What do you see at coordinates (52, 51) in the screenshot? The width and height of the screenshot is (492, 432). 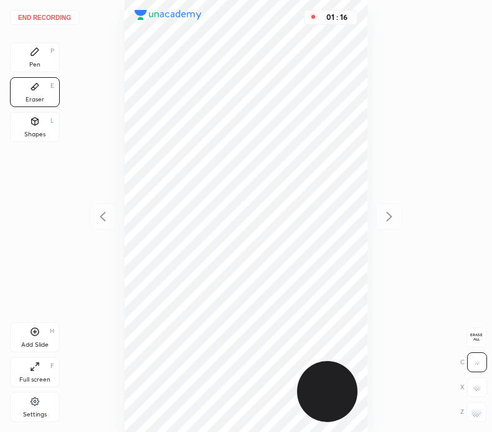 I see `div: P` at bounding box center [52, 51].